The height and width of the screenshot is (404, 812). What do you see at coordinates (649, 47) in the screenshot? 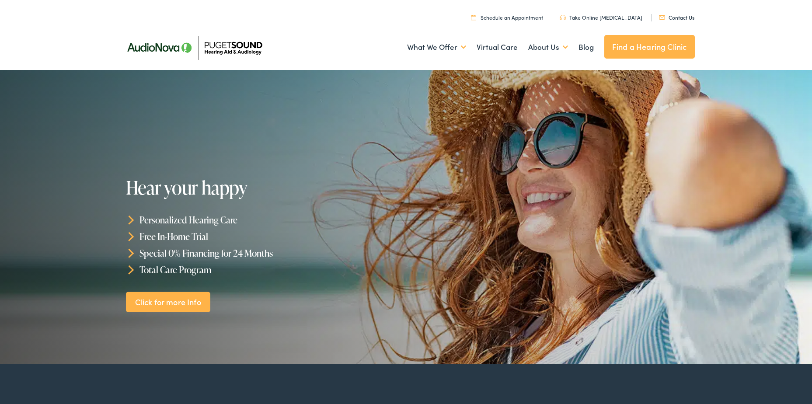
I see `a: Find a Hearing Clinic` at bounding box center [649, 47].